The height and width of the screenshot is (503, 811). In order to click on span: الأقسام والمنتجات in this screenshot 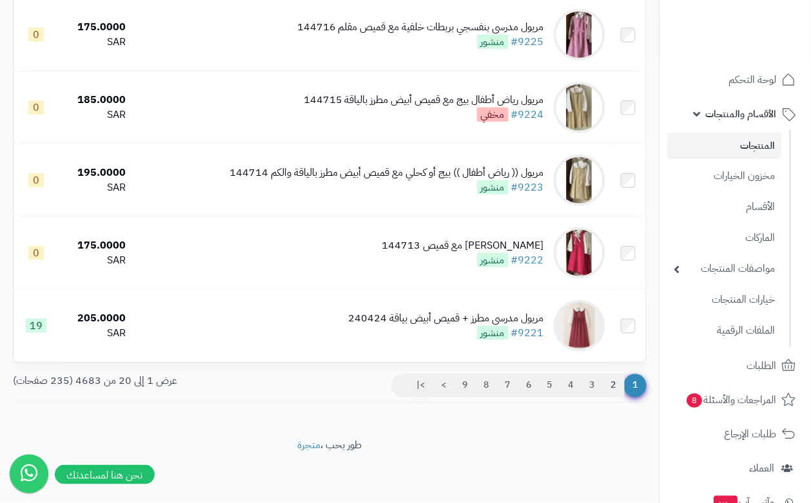, I will do `click(741, 114)`.